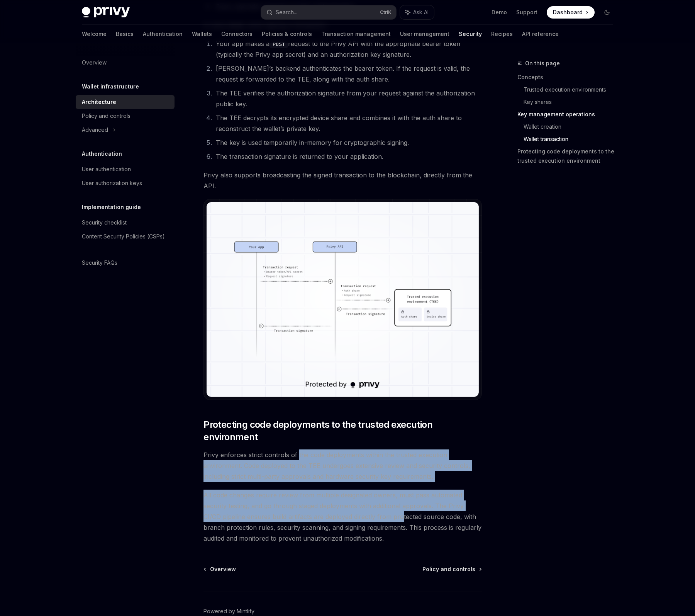 The height and width of the screenshot is (616, 695). Describe the element at coordinates (202, 34) in the screenshot. I see `a: Wallets` at that location.